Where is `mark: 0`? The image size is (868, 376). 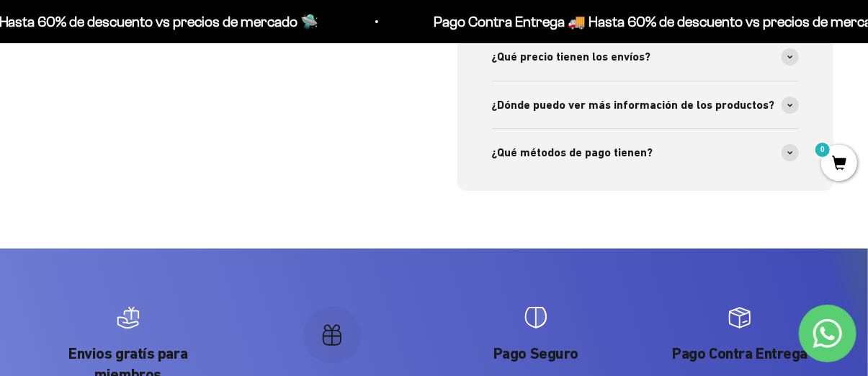 mark: 0 is located at coordinates (823, 150).